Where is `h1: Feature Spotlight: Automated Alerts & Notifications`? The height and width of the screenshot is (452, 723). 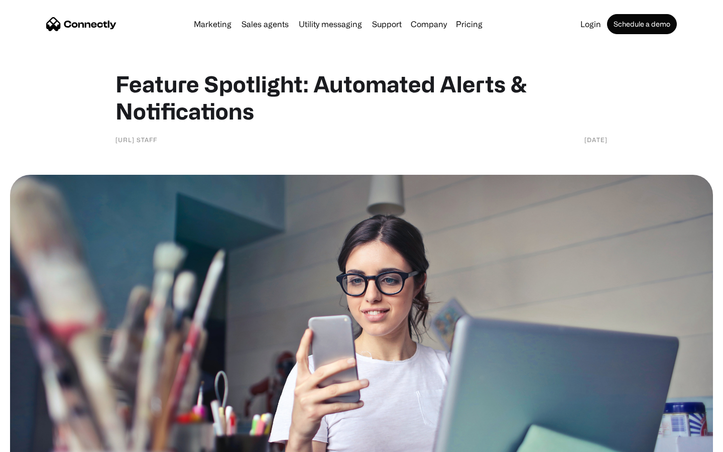
h1: Feature Spotlight: Automated Alerts & Notifications is located at coordinates (362, 97).